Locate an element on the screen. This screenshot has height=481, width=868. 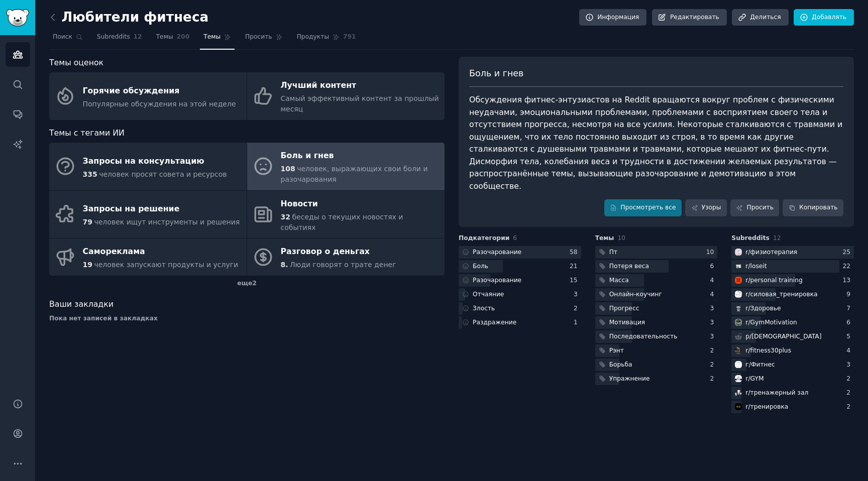
img: GymMotivation is located at coordinates (738, 322).